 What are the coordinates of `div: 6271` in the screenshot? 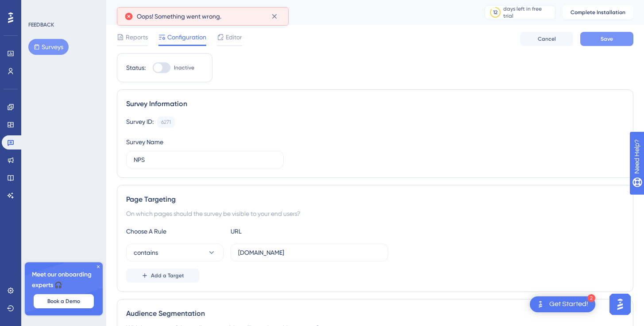 It's located at (166, 122).